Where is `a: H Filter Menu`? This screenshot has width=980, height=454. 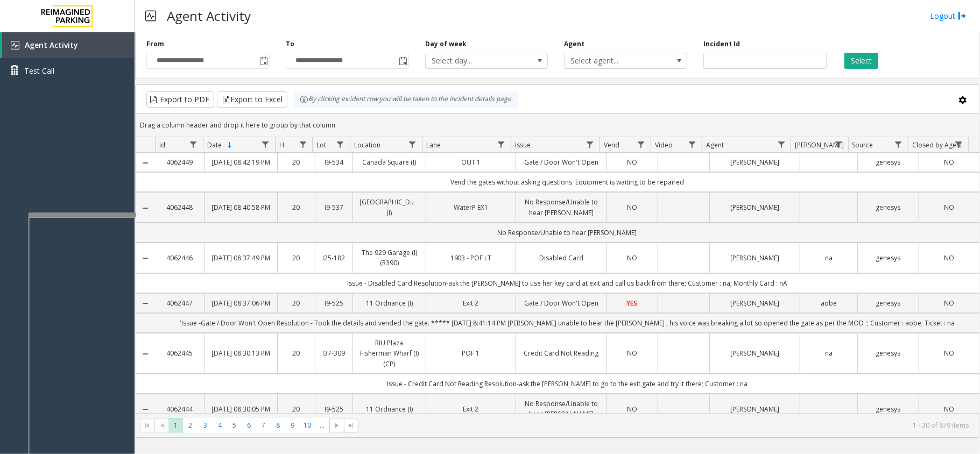
a: H Filter Menu is located at coordinates (303, 144).